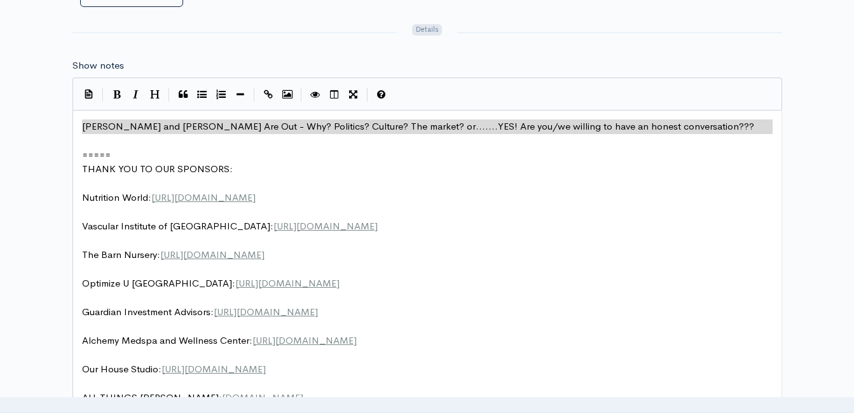  Describe the element at coordinates (117, 95) in the screenshot. I see `button: Bold` at that location.